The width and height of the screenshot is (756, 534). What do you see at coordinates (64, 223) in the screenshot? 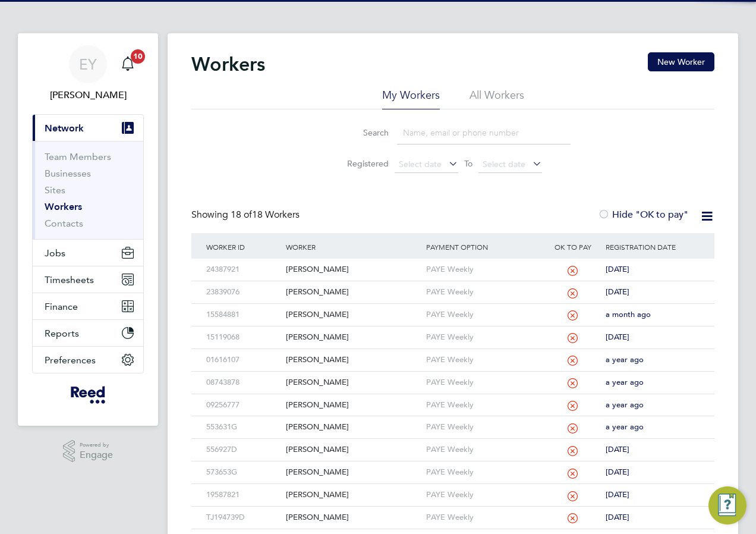
I see `a: Contacts` at bounding box center [64, 223].